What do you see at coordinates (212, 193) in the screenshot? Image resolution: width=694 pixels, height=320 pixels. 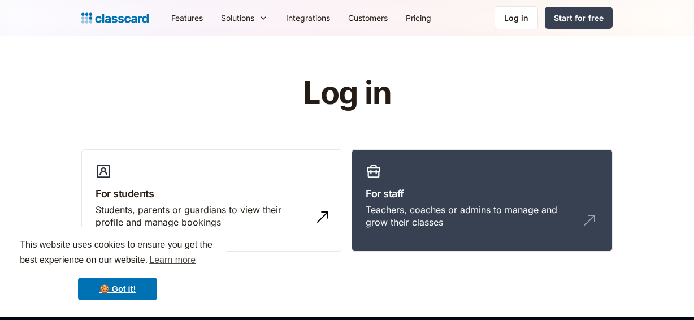 I see `h3: For students` at bounding box center [212, 193].